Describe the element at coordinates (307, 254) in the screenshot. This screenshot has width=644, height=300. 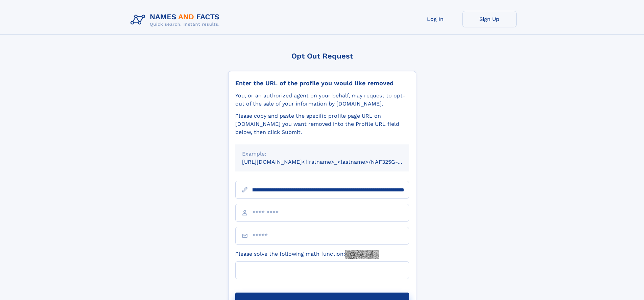
I see `label: Please solve the following math function:` at that location.